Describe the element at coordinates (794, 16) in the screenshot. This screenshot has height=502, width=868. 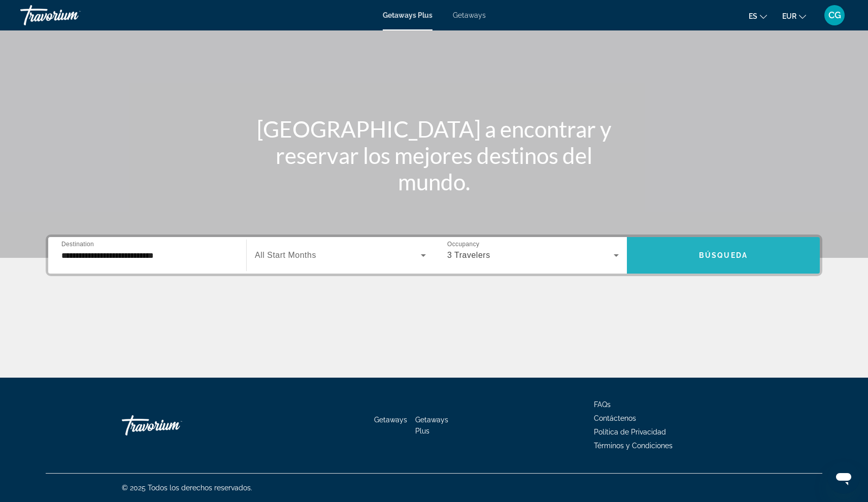
I see `button: Change currency` at that location.